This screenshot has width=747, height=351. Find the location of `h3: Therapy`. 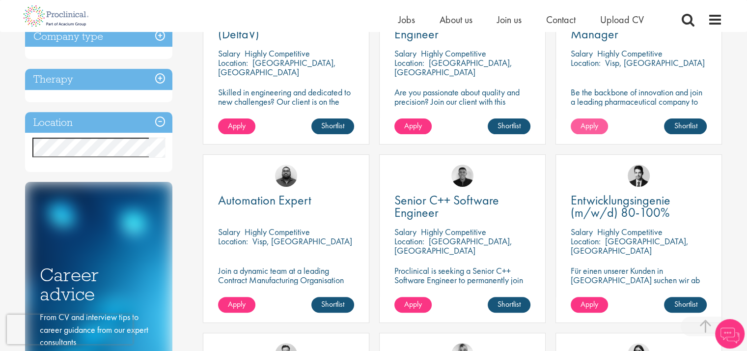

h3: Therapy is located at coordinates (99, 79).